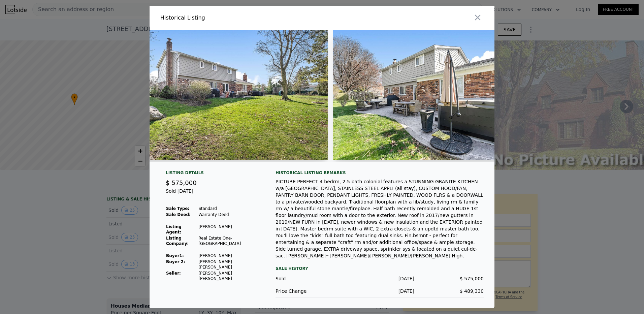 The width and height of the screenshot is (644, 314). I want to click on div: Sale History, so click(380, 269).